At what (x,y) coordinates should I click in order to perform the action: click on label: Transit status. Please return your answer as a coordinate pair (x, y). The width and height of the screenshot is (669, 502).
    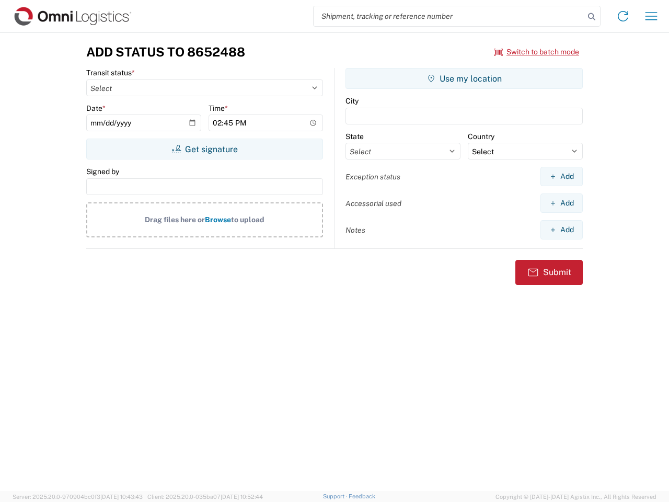
    Looking at the image, I should click on (110, 73).